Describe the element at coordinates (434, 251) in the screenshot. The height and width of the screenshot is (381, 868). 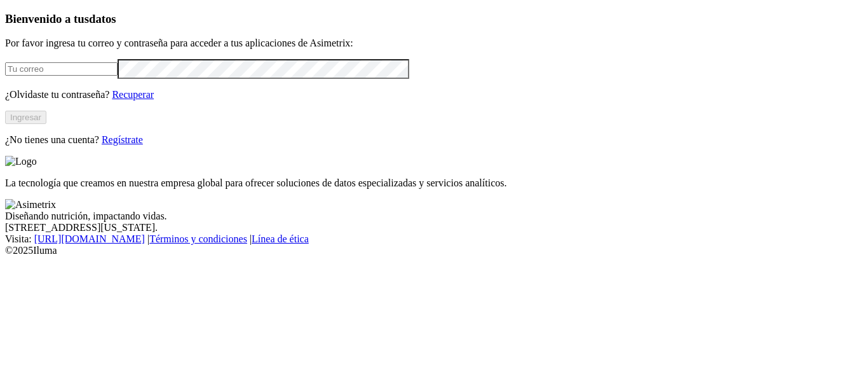
I see `div: © 2025 Iluma` at that location.